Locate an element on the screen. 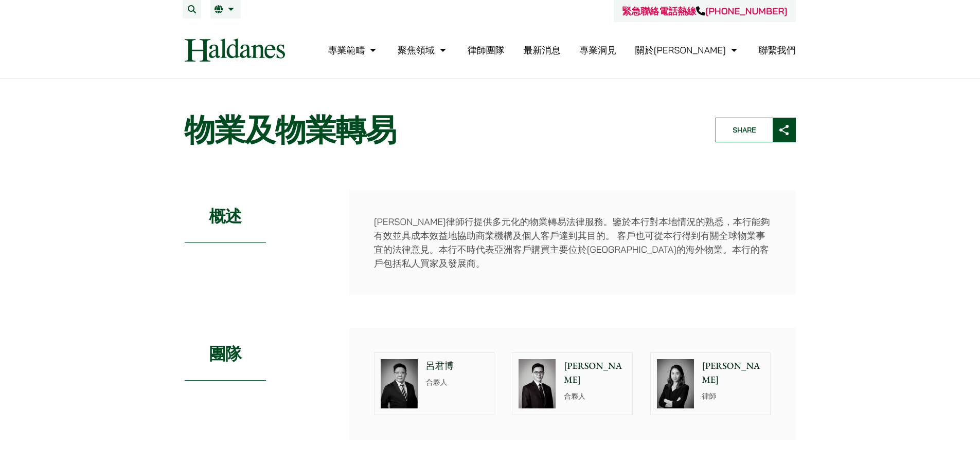  button: Share is located at coordinates (756, 130).